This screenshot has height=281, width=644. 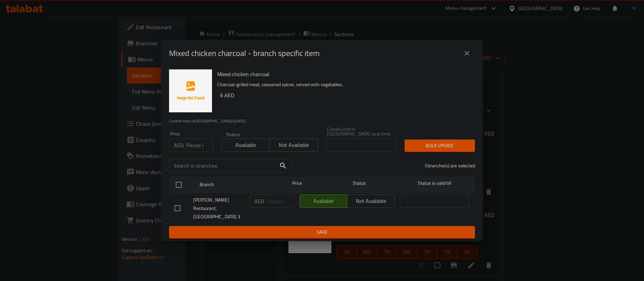 What do you see at coordinates (293, 145) in the screenshot?
I see `button: Not available` at bounding box center [293, 145].